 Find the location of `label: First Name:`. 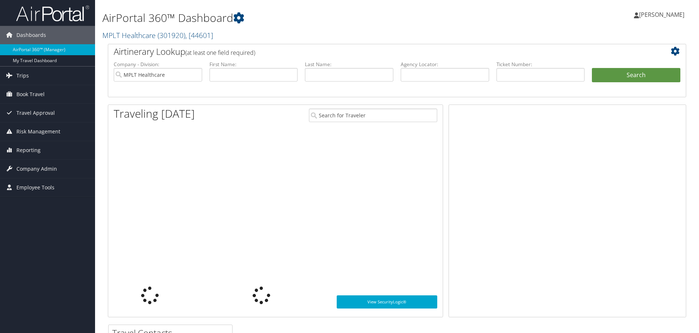

label: First Name: is located at coordinates (254, 64).